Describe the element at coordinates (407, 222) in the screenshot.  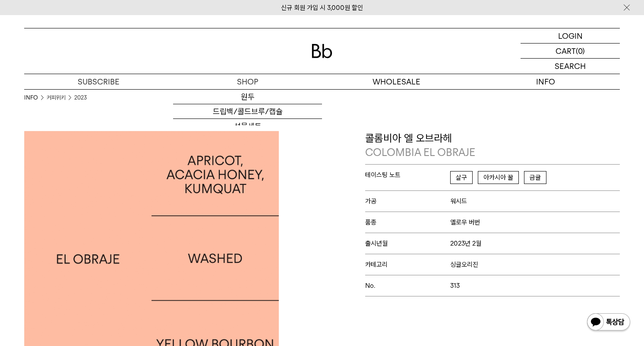
I see `span: 품종` at that location.